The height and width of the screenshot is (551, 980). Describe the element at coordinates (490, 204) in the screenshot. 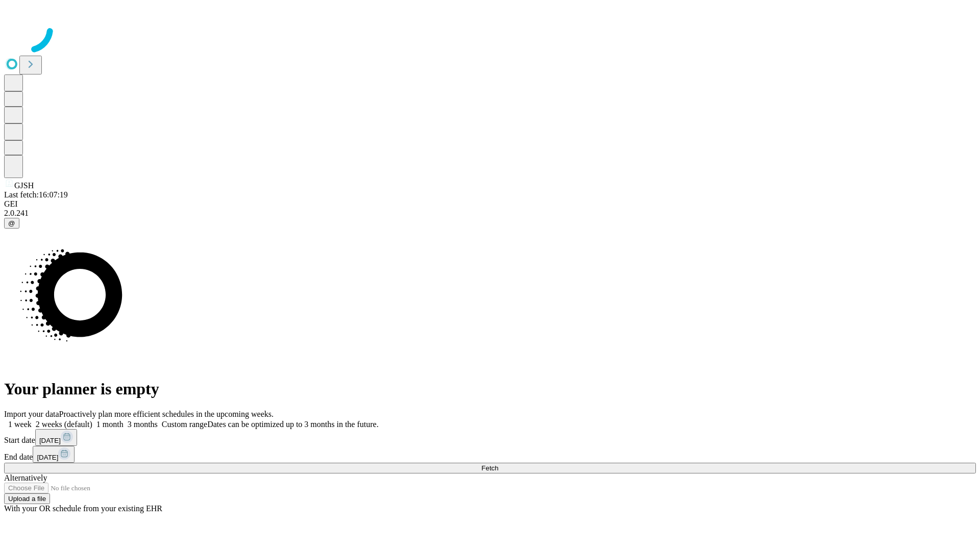

I see `div: GEI` at that location.